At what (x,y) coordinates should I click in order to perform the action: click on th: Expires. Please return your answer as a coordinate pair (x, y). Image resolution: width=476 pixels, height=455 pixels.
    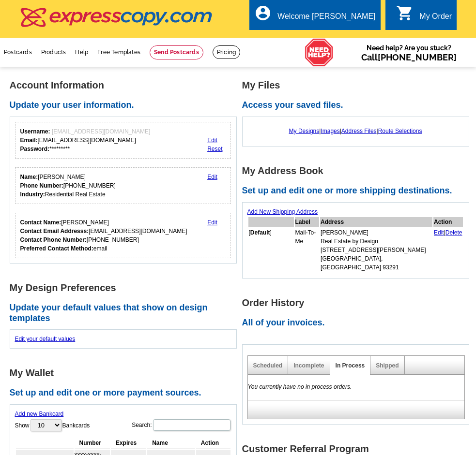
    Looking at the image, I should click on (128, 444).